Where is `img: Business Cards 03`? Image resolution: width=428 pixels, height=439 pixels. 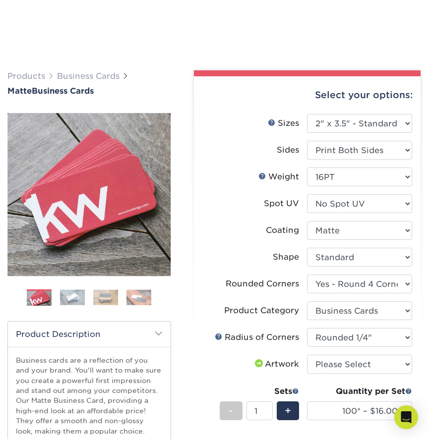 img: Business Cards 03 is located at coordinates (106, 298).